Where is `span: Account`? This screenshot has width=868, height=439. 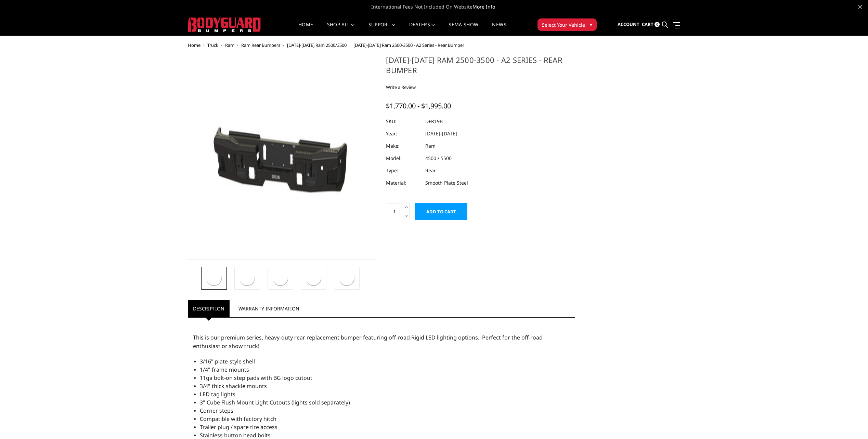 span: Account is located at coordinates (629, 25).